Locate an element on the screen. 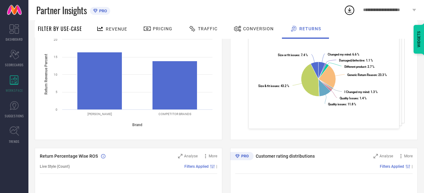 Image resolution: width=424 pixels, height=193 pixels. tspan: Generic Return Reason is located at coordinates (362, 75).